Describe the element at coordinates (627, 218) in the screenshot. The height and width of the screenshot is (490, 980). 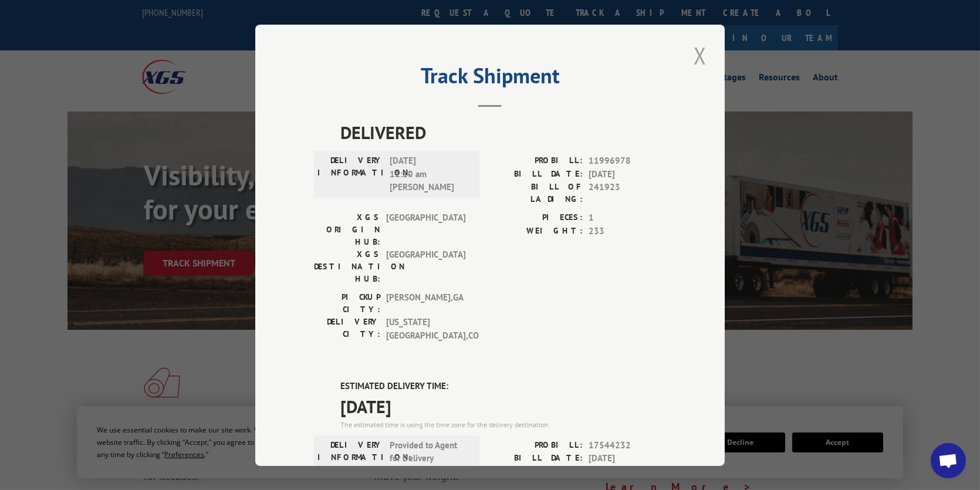
I see `span: 1` at that location.